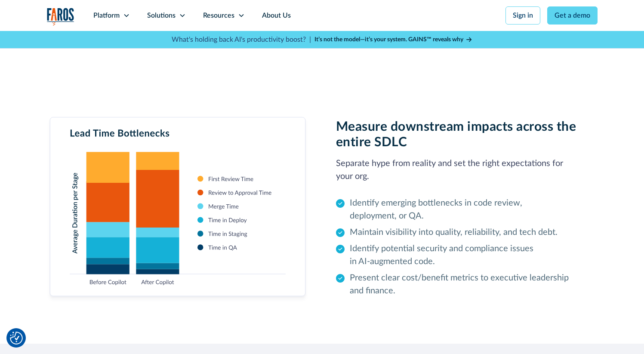 The height and width of the screenshot is (354, 644). Describe the element at coordinates (389, 39) in the screenshot. I see `strong: It’s not the model—it’s your system. GAINS™ reveals why` at that location.